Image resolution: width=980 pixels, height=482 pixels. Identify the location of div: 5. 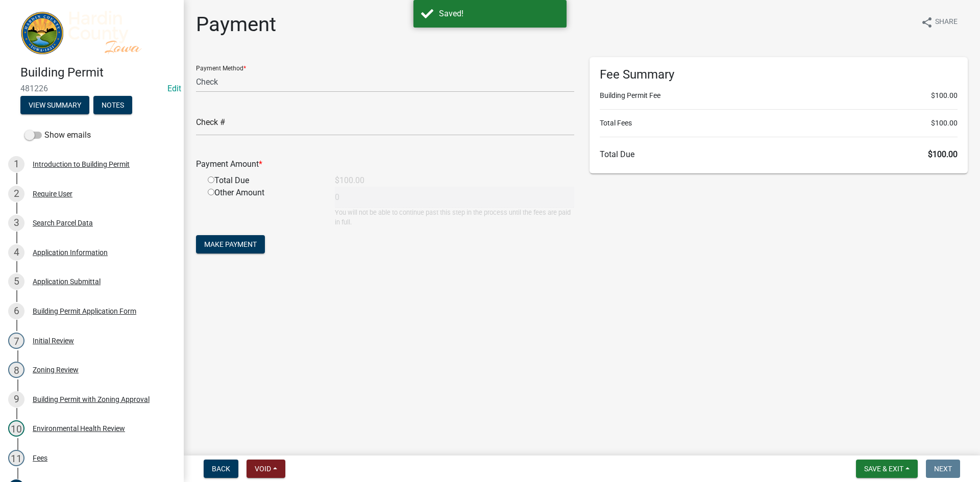
(16, 281).